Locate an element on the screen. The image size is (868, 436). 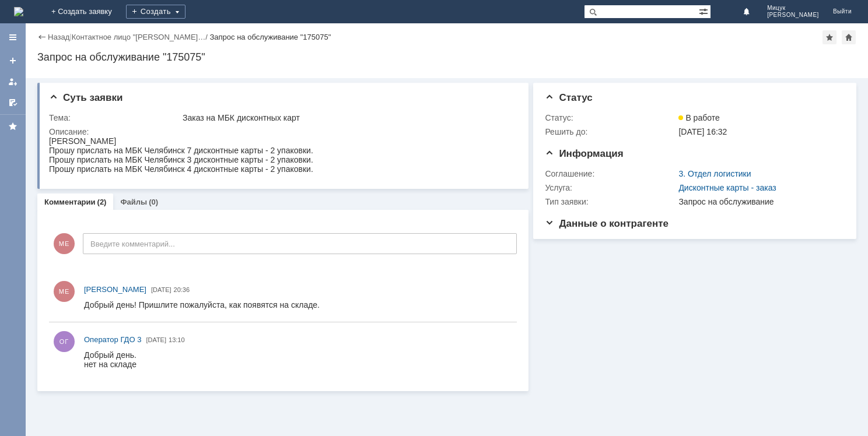
span: В работе is located at coordinates (699, 118).